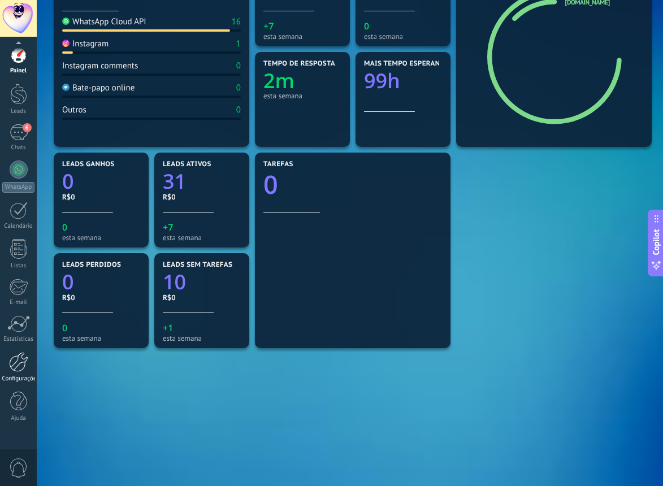 The height and width of the screenshot is (486, 663). I want to click on img: website_grey.svg, so click(23, 34).